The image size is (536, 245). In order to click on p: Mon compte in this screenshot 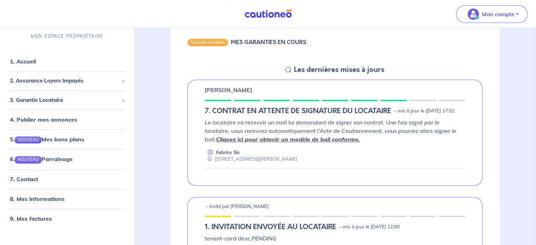, I will do `click(498, 14)`.